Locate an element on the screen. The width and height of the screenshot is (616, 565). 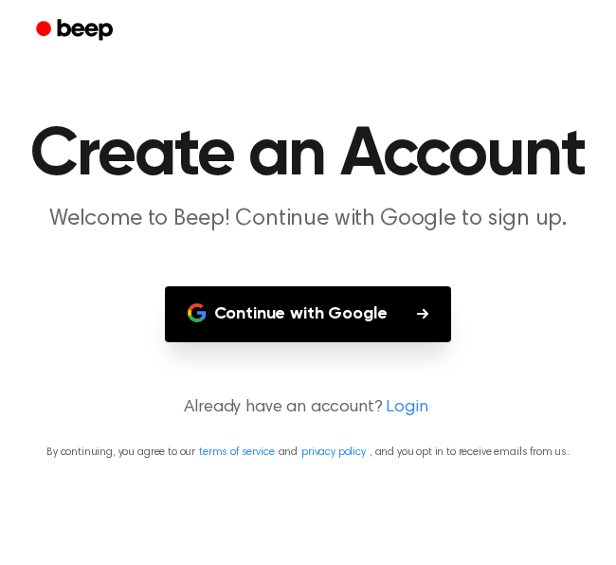
p: By continuing, you agree to our and , and you opt in to receive emails from us. is located at coordinates (308, 452).